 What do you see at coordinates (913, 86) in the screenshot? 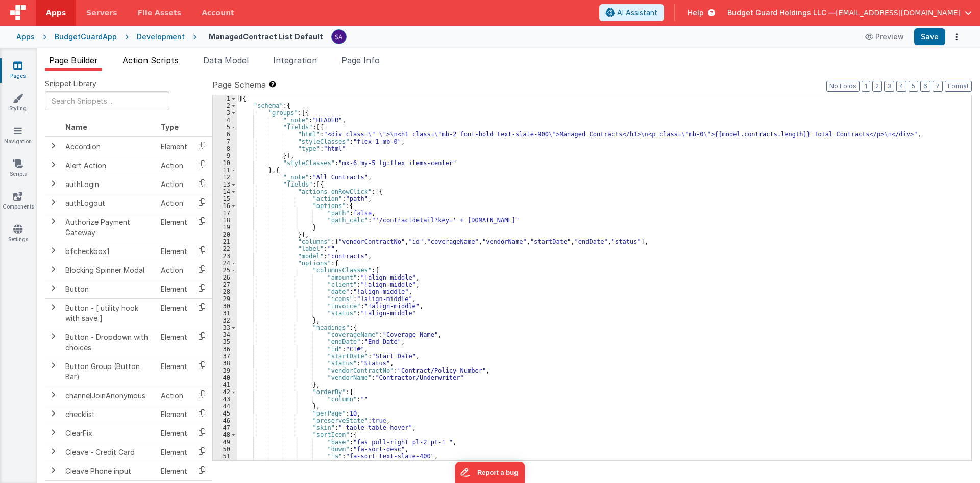
I see `button: 5` at bounding box center [913, 86].